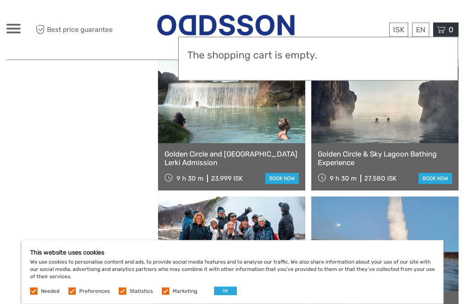 The image size is (465, 304). I want to click on div: 27.580 ISK, so click(380, 179).